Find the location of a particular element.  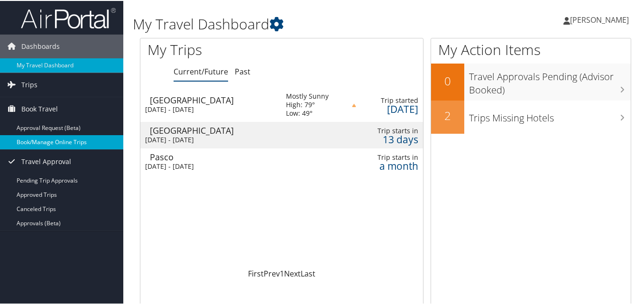

a: Last is located at coordinates (308, 273).